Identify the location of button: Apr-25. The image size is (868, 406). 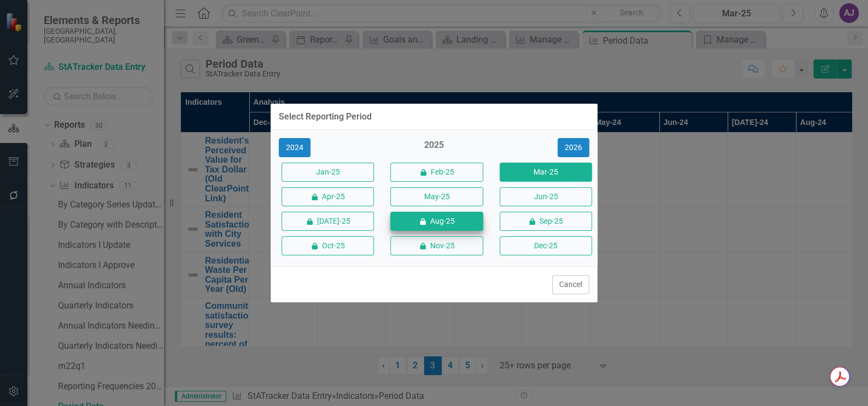
(327, 197).